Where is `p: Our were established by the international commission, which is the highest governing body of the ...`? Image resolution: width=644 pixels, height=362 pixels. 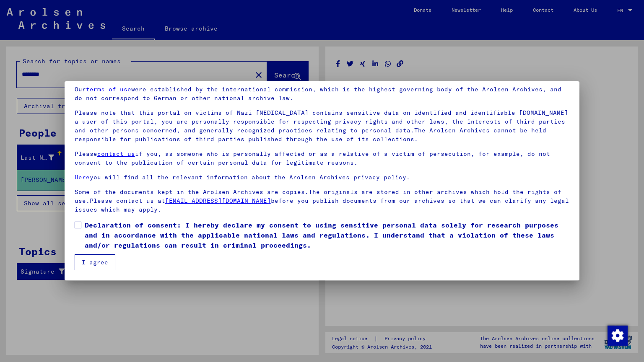
p: Our were established by the international commission, which is the highest governing body of the ... is located at coordinates (322, 94).